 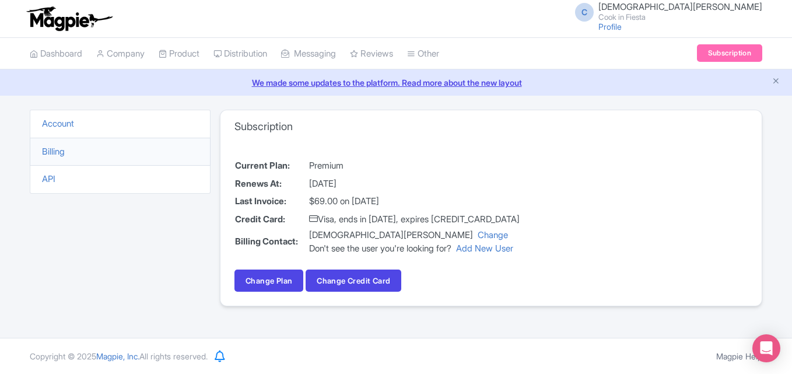 I want to click on small: Cook in Fiesta, so click(x=680, y=17).